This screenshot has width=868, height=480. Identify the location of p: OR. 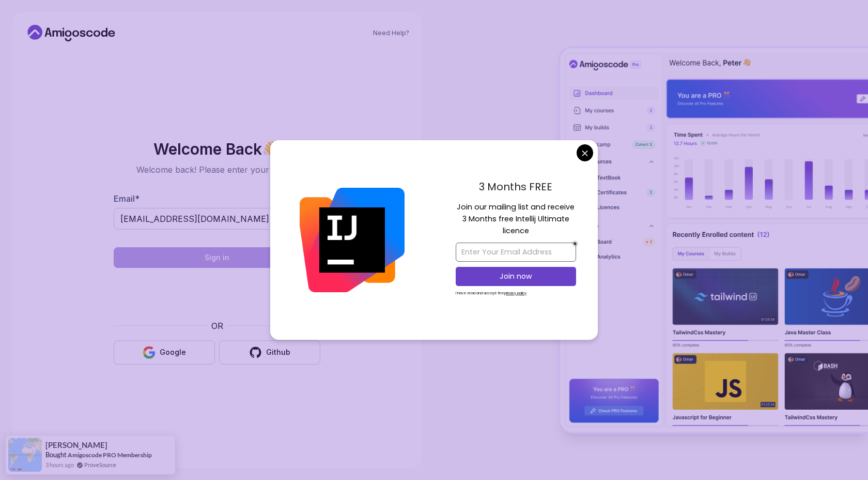
(217, 325).